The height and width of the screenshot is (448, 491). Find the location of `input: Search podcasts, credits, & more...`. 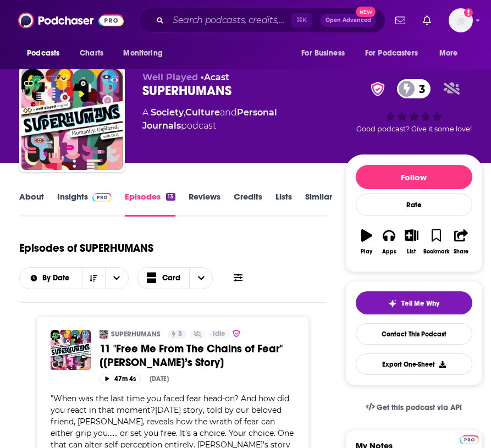

input: Search podcasts, credits, & more... is located at coordinates (230, 20).